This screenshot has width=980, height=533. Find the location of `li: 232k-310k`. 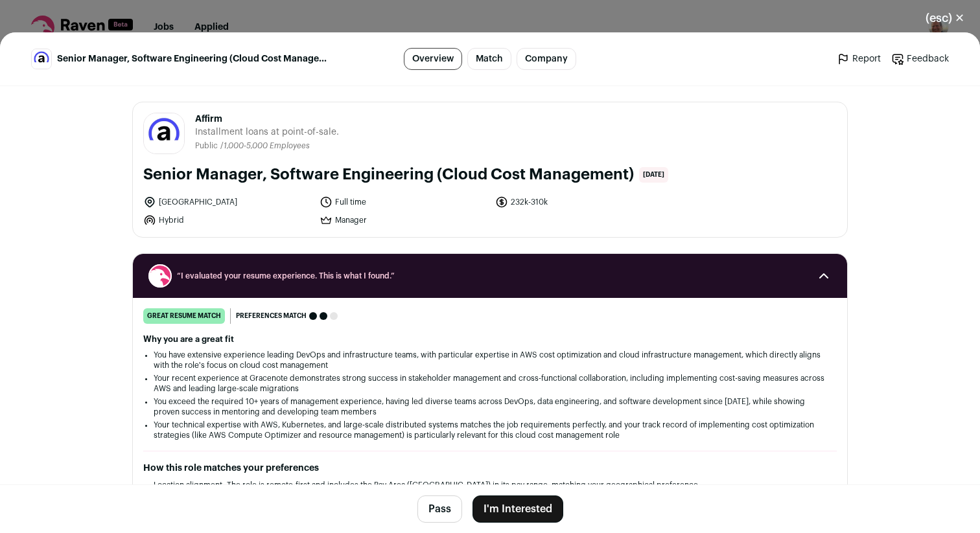

li: 232k-310k is located at coordinates (580, 202).